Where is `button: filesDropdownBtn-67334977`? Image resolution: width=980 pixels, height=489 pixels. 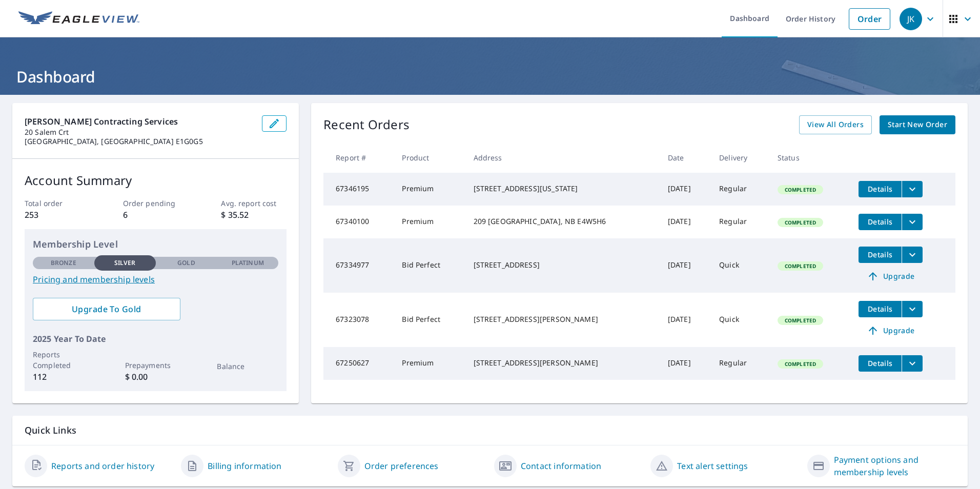
button: filesDropdownBtn-67334977 is located at coordinates (912, 255).